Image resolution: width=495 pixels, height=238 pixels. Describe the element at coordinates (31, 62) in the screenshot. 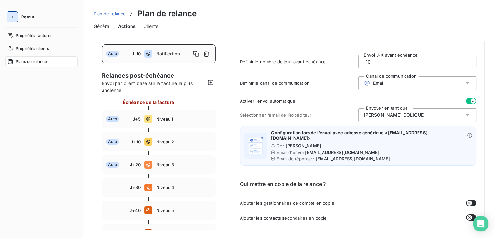

I see `span: Plans de relance` at that location.